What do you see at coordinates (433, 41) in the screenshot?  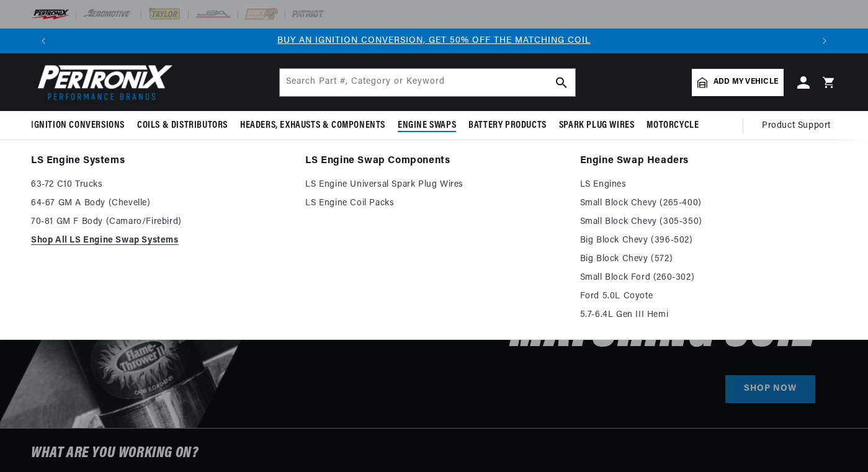 I see `div: 1 of 3` at bounding box center [433, 41].